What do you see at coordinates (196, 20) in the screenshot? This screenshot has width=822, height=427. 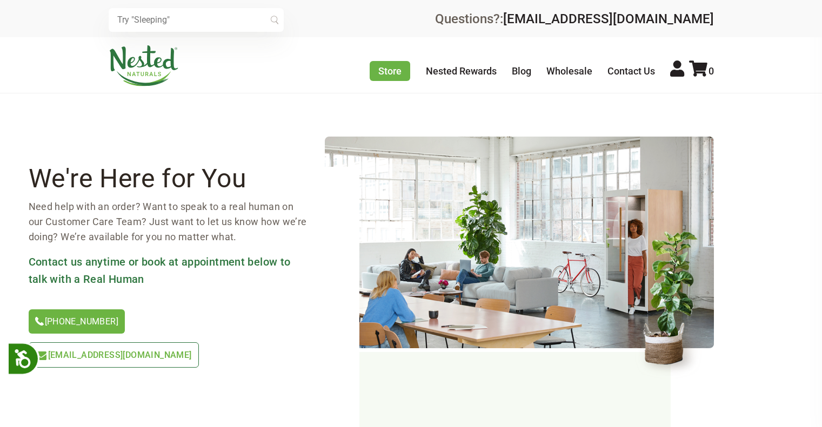 I see `input: Try "Sleeping"` at bounding box center [196, 20].